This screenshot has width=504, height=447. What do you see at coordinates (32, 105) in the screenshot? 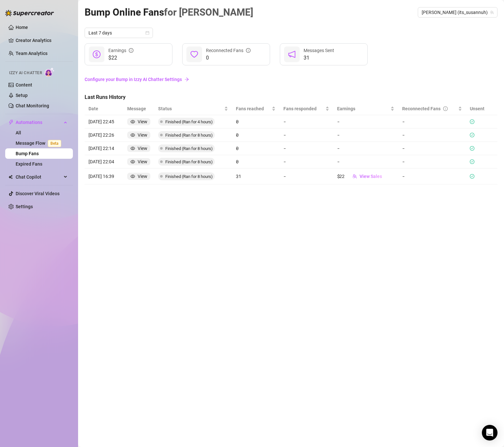
I see `a: Chat Monitoring` at bounding box center [32, 105].